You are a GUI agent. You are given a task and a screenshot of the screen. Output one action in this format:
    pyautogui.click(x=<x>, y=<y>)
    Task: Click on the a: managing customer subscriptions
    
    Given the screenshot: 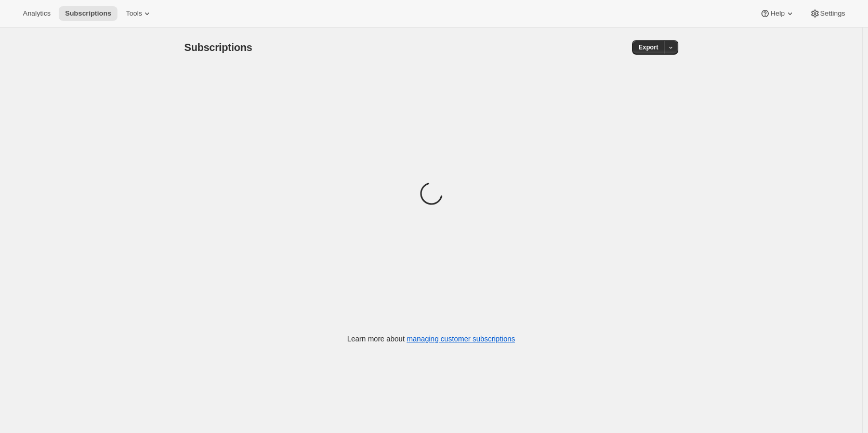 What is the action you would take?
    pyautogui.click(x=460, y=339)
    